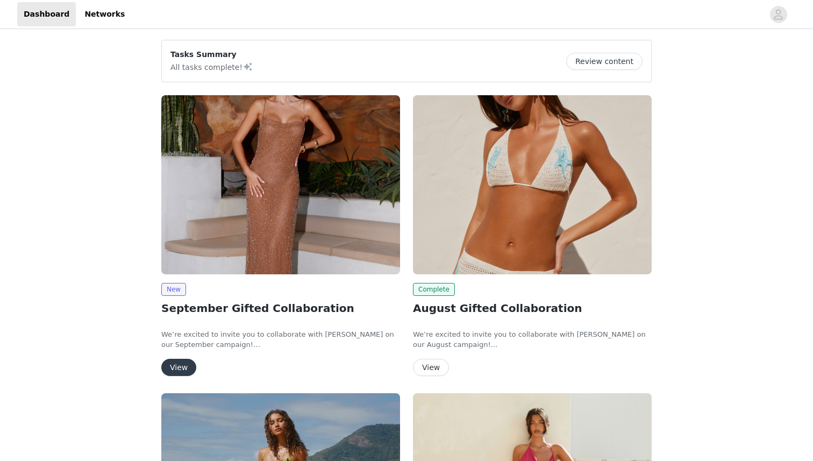 This screenshot has height=461, width=813. I want to click on span: New, so click(174, 289).